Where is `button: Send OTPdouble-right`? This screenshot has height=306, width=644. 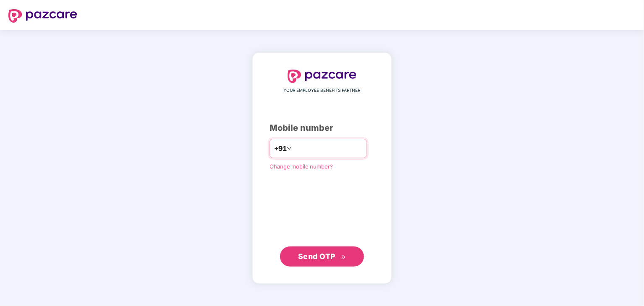 button: Send OTPdouble-right is located at coordinates (322, 257).